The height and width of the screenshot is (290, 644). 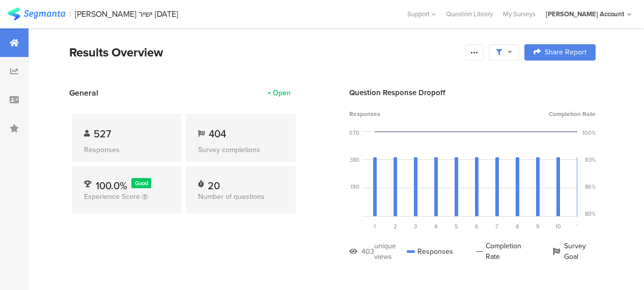 What do you see at coordinates (473, 93) in the screenshot?
I see `div: Question Response Dropoff` at bounding box center [473, 93].